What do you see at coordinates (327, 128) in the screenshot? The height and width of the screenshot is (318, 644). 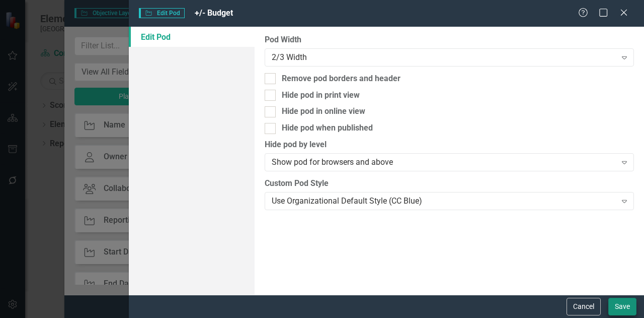 I see `div: Hide pod when published` at bounding box center [327, 128].